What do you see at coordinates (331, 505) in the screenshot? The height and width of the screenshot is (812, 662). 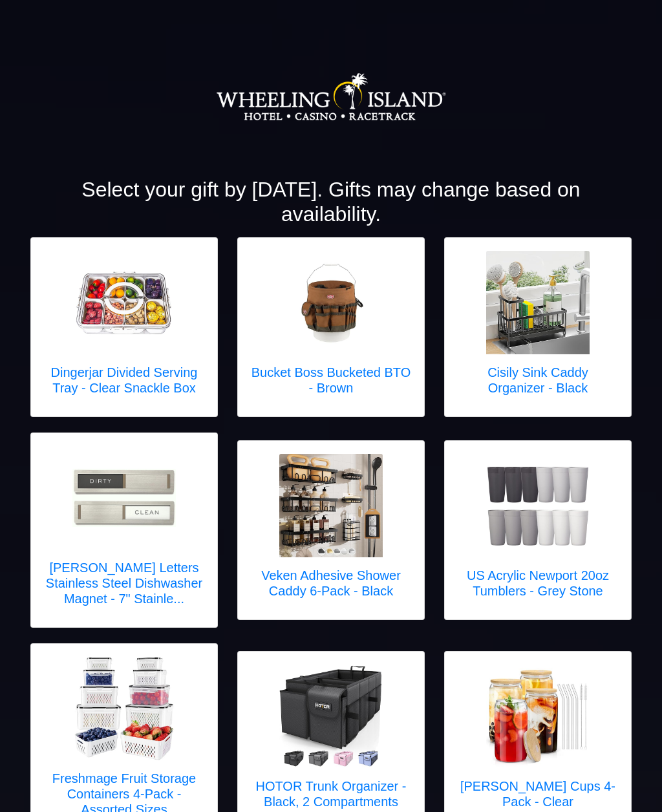 I see `img: Veken Adhesive Shower Caddy 6-Pack - Black` at bounding box center [331, 505].